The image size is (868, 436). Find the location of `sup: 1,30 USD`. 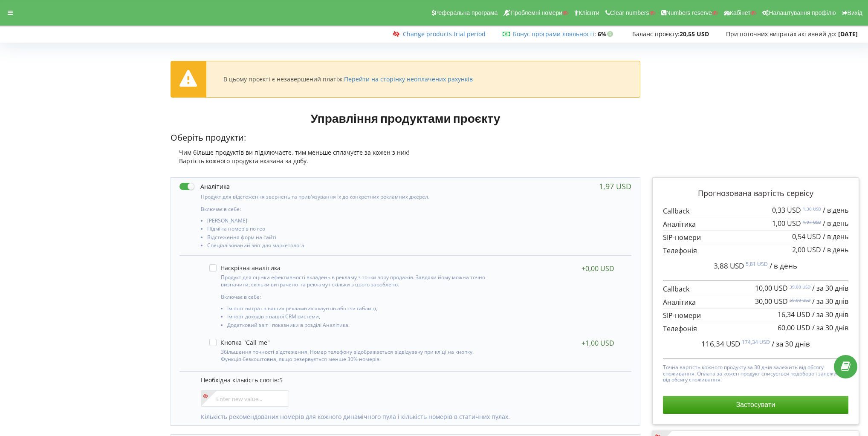

sup: 1,30 USD is located at coordinates (811, 208).